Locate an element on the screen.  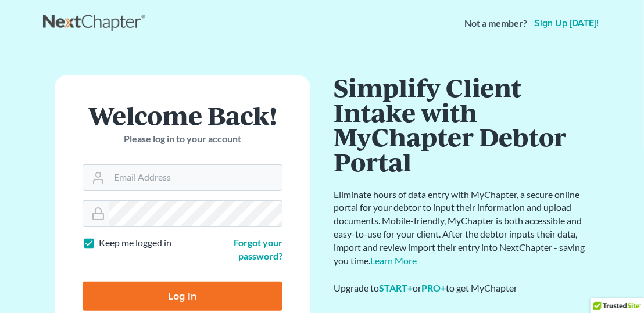
input: Email Address is located at coordinates (195, 178).